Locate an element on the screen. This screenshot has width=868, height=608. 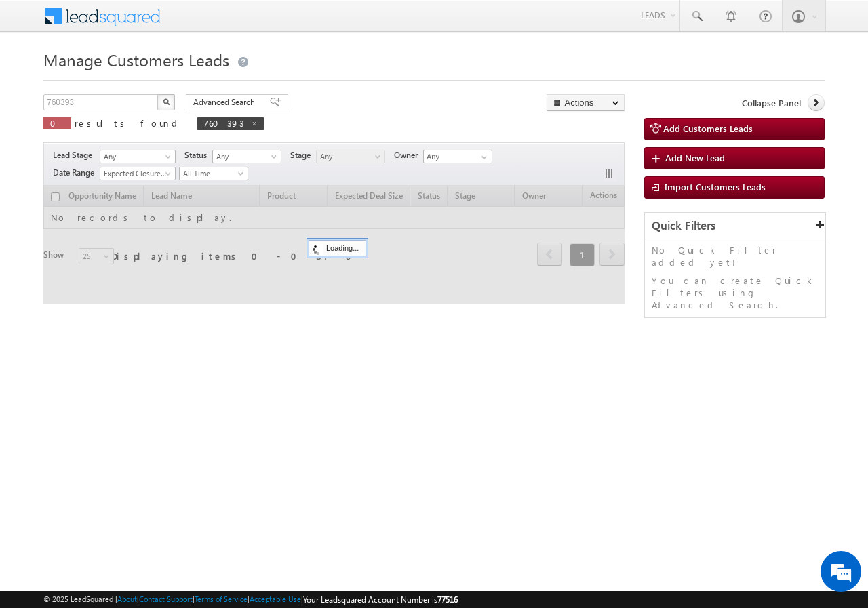
a: Show All Items is located at coordinates (482, 157).